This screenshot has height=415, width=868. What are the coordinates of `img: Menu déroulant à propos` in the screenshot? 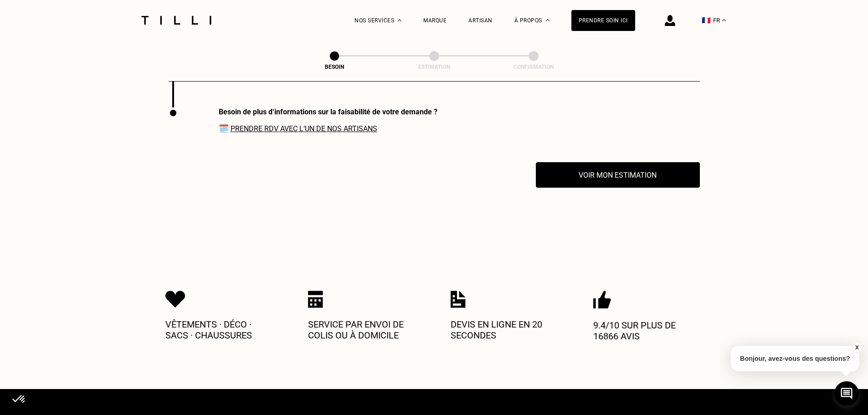 It's located at (547, 20).